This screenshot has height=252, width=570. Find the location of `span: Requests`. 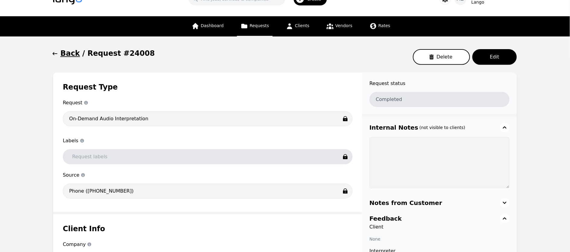

span: Requests is located at coordinates (259, 26).